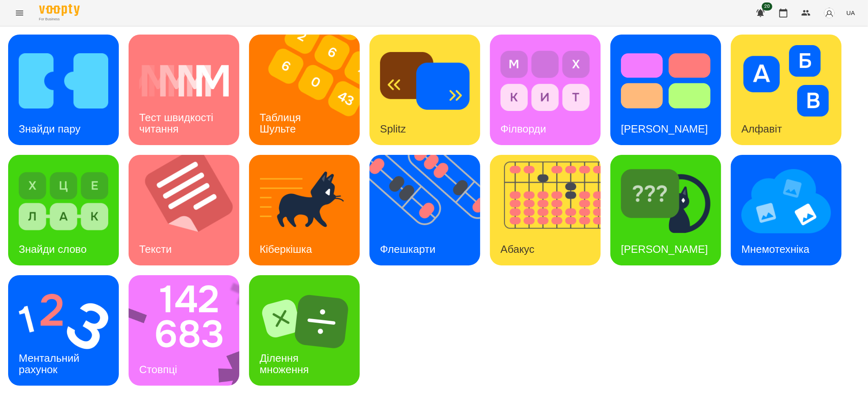 The image size is (868, 415). Describe the element at coordinates (786, 201) in the screenshot. I see `img: Мнемотехніка` at that location.